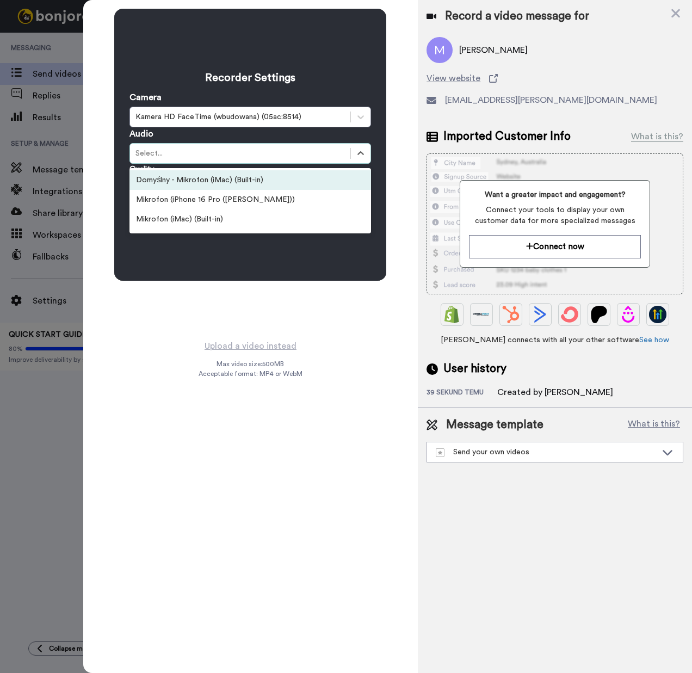  Describe the element at coordinates (462, 394) in the screenshot. I see `div: 39 sekund temu` at that location.